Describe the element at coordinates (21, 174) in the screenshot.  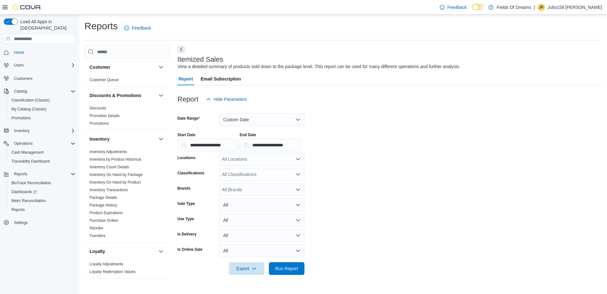
I see `button: Reports` at that location.